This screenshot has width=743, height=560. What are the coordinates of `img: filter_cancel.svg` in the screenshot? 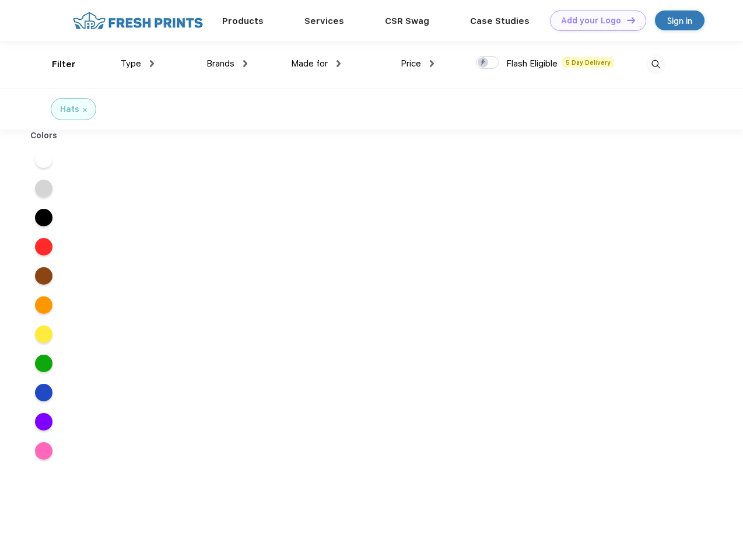 It's located at (85, 110).